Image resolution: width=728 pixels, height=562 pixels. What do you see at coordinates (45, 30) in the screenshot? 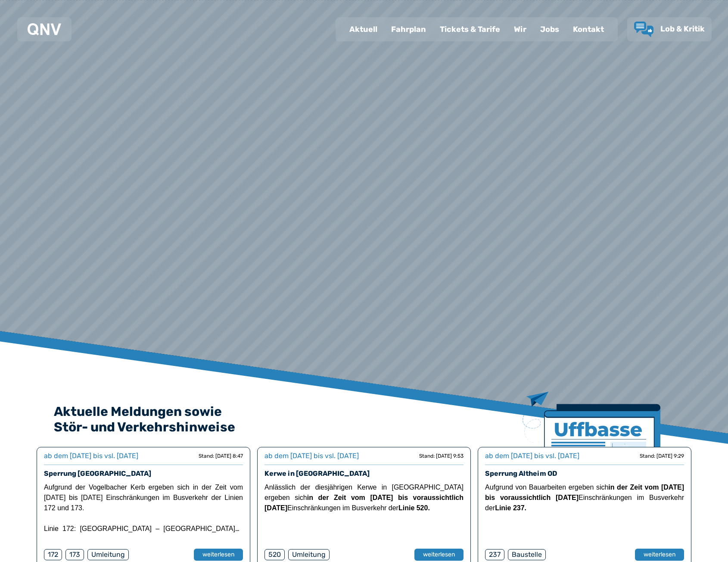
I see `img: QNV Logo` at bounding box center [45, 30].